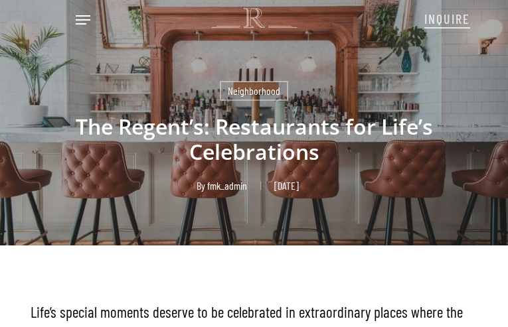 The height and width of the screenshot is (327, 508). I want to click on a: Navigation Menu, so click(83, 20).